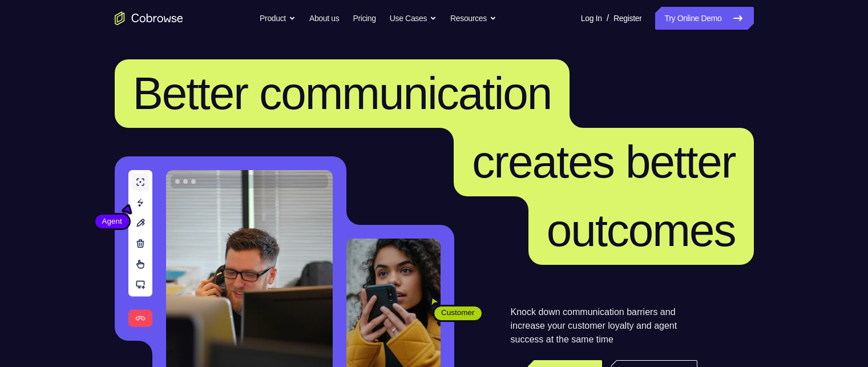 This screenshot has width=868, height=367. Describe the element at coordinates (413, 18) in the screenshot. I see `button: Use Cases` at that location.